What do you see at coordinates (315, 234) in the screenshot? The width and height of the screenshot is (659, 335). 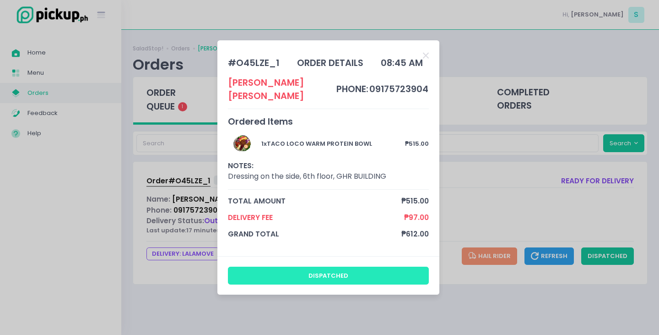 I see `span: grand total` at bounding box center [315, 234].